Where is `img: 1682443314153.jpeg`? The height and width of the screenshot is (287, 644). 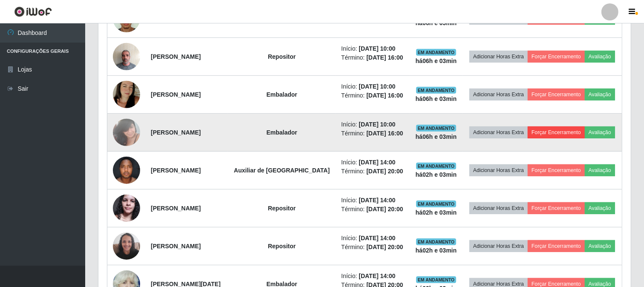 img: 1682443314153.jpeg is located at coordinates (126, 94).